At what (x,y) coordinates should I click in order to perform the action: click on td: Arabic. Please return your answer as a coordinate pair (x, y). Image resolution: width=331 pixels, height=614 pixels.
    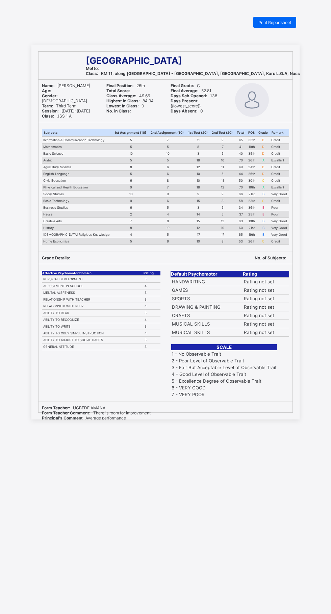
    Looking at the image, I should click on (77, 160).